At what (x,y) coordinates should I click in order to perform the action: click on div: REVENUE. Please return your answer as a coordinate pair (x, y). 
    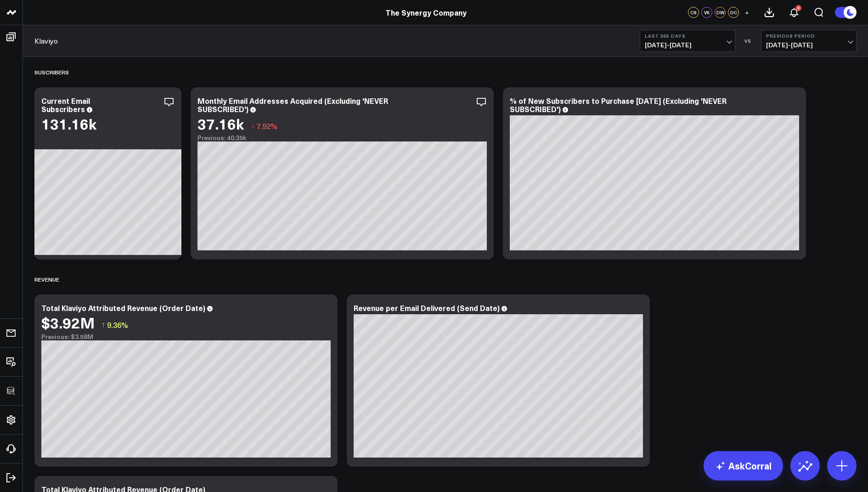
    Looking at the image, I should click on (47, 280).